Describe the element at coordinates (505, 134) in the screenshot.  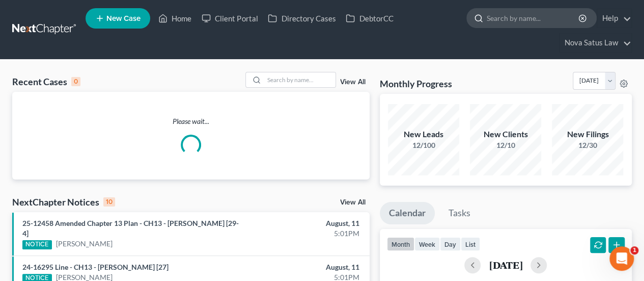
I see `div: New Clients` at that location.